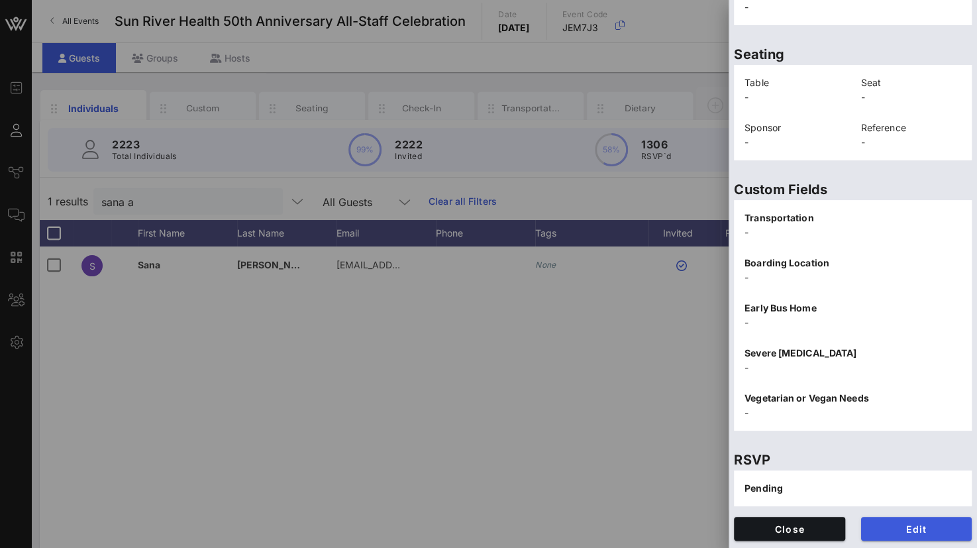 The width and height of the screenshot is (977, 548). I want to click on span: Pending, so click(764, 487).